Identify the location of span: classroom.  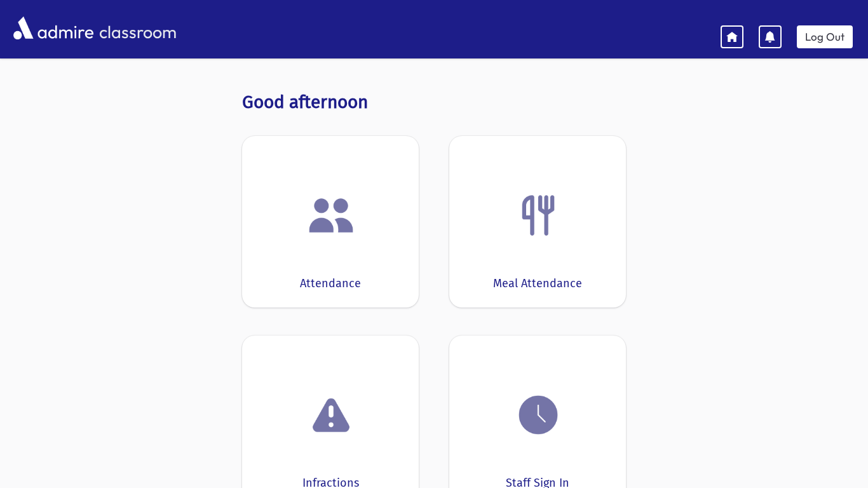
(137, 28).